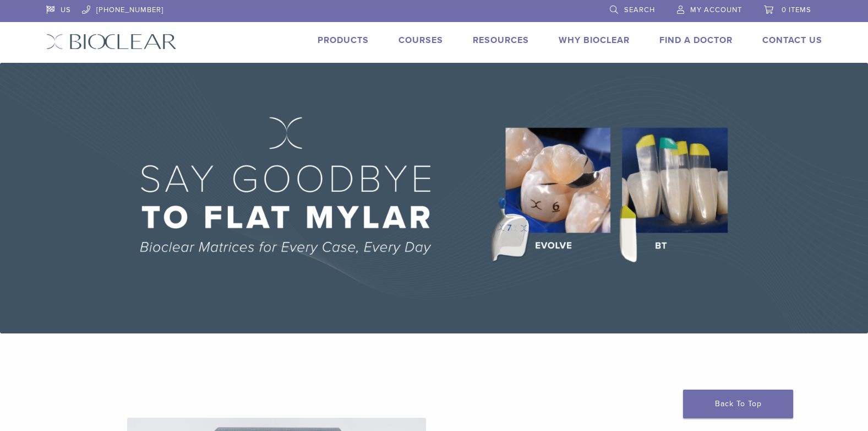 Image resolution: width=868 pixels, height=431 pixels. What do you see at coordinates (793, 40) in the screenshot?
I see `a: Contact Us` at bounding box center [793, 40].